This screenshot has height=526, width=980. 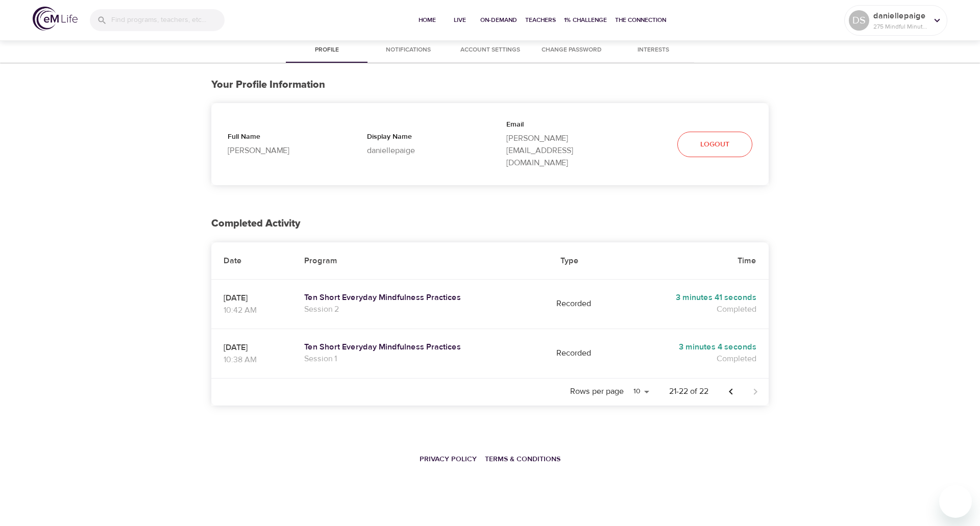 I want to click on span: Logout, so click(x=714, y=144).